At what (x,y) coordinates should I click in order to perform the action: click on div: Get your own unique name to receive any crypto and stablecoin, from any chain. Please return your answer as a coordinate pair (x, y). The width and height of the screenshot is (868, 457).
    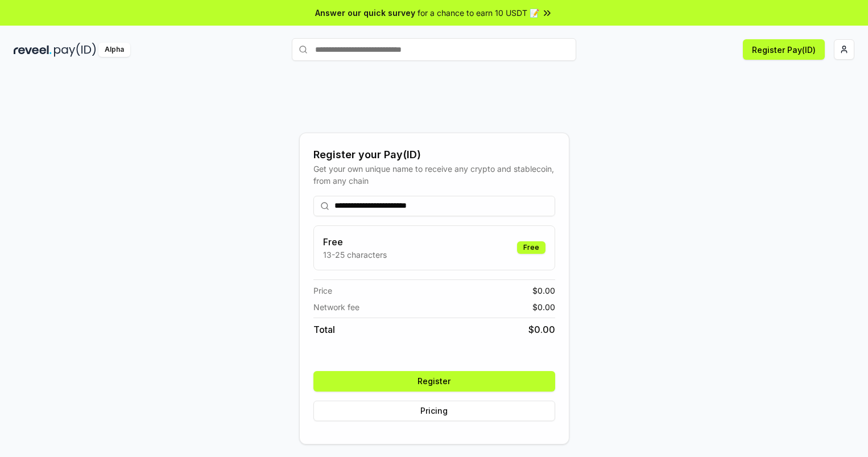
    Looking at the image, I should click on (434, 175).